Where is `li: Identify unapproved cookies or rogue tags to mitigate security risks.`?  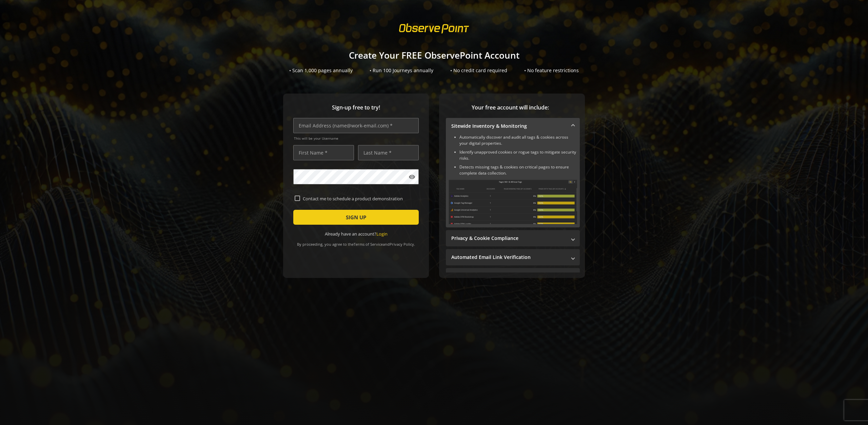
li: Identify unapproved cookies or rogue tags to mitigate security risks. is located at coordinates (518, 155).